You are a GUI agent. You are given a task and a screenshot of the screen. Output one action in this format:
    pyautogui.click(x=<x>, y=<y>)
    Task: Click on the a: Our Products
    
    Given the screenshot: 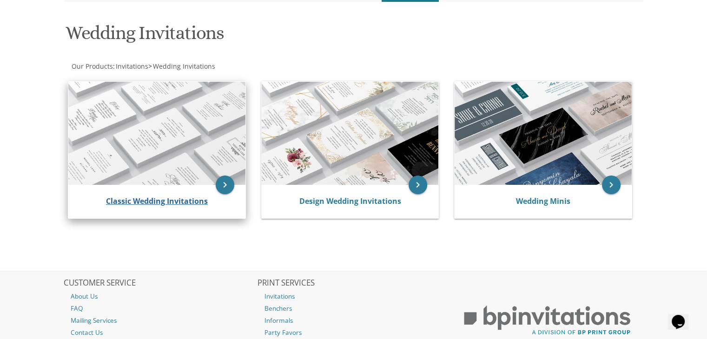 What is the action you would take?
    pyautogui.click(x=92, y=66)
    